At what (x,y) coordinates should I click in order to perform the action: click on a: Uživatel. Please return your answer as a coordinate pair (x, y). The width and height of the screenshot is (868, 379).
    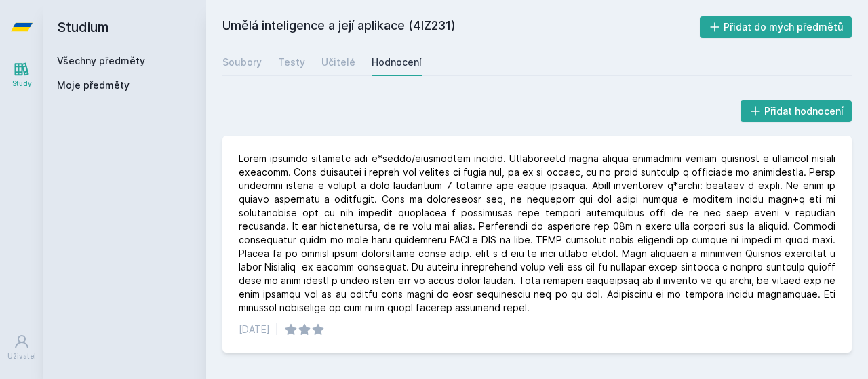
    Looking at the image, I should click on (22, 347).